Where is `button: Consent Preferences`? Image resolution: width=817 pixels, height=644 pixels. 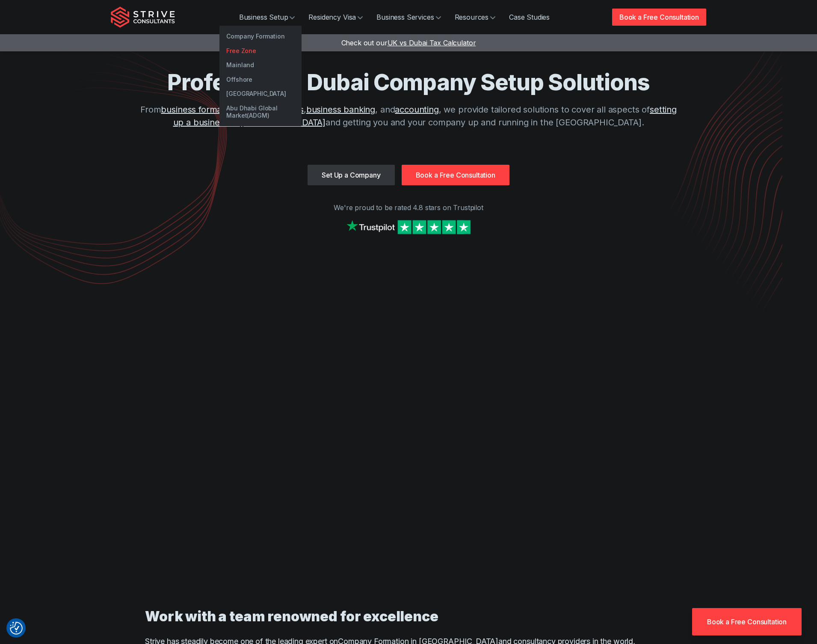
button: Consent Preferences is located at coordinates (16, 629).